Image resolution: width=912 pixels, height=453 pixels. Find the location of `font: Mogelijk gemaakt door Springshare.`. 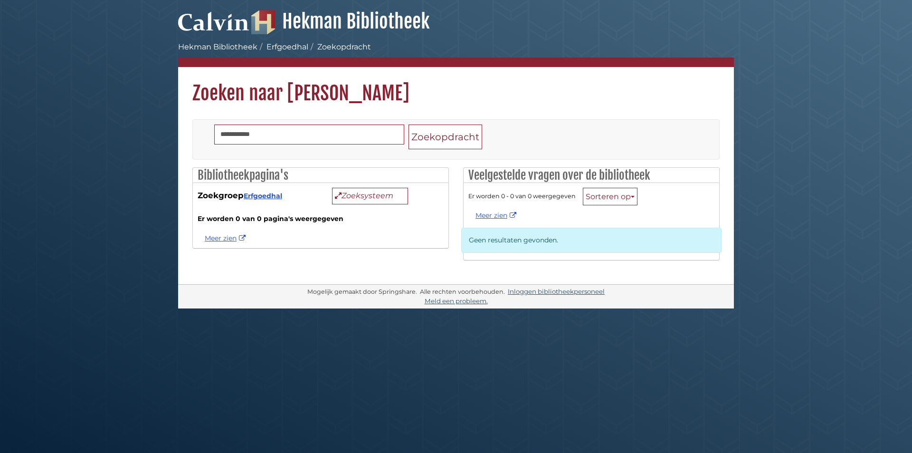

font: Mogelijk gemaakt door Springshare. is located at coordinates (362, 291).